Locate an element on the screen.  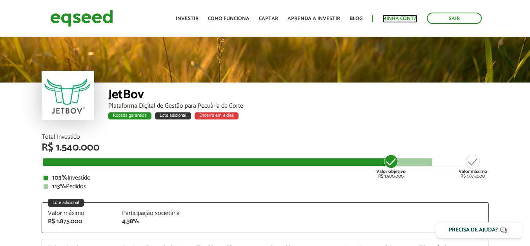
div: R$ 1.540.000 is located at coordinates (265, 148).